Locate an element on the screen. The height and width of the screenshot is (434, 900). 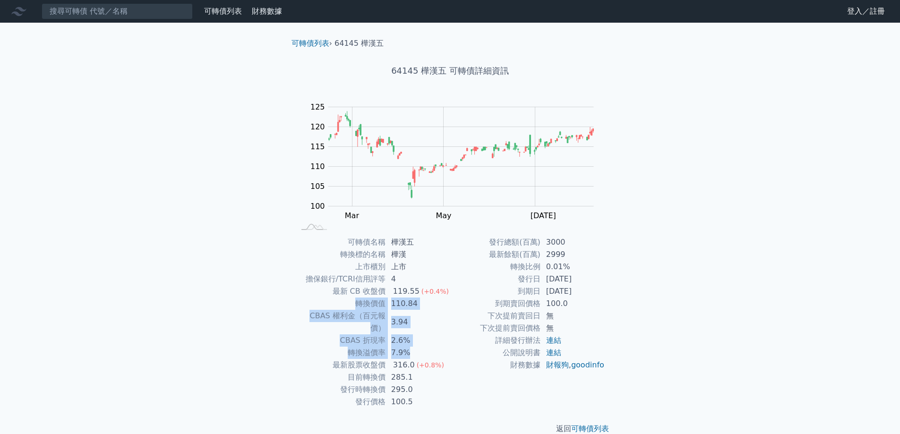
td: 公開說明書 is located at coordinates (495, 353).